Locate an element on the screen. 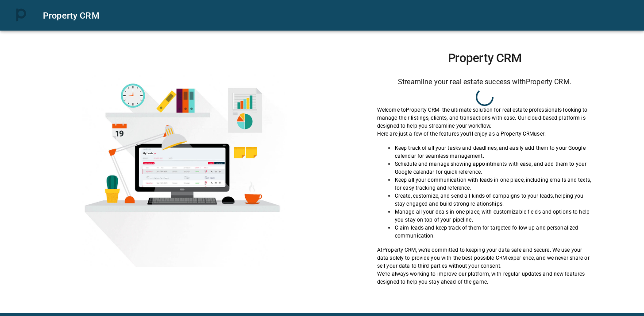  p: We're always working to improve our platform, with regular updates and new features designed to h... is located at coordinates (485, 278).